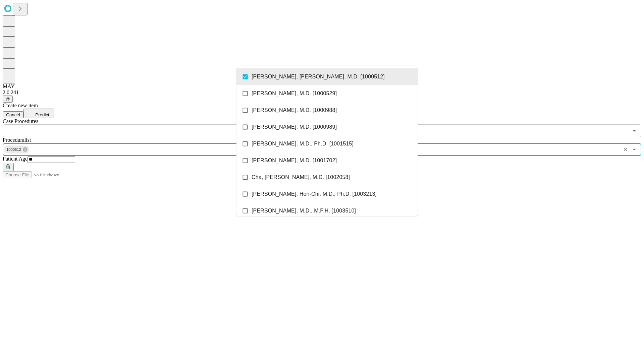  I want to click on button: Clear, so click(626, 150).